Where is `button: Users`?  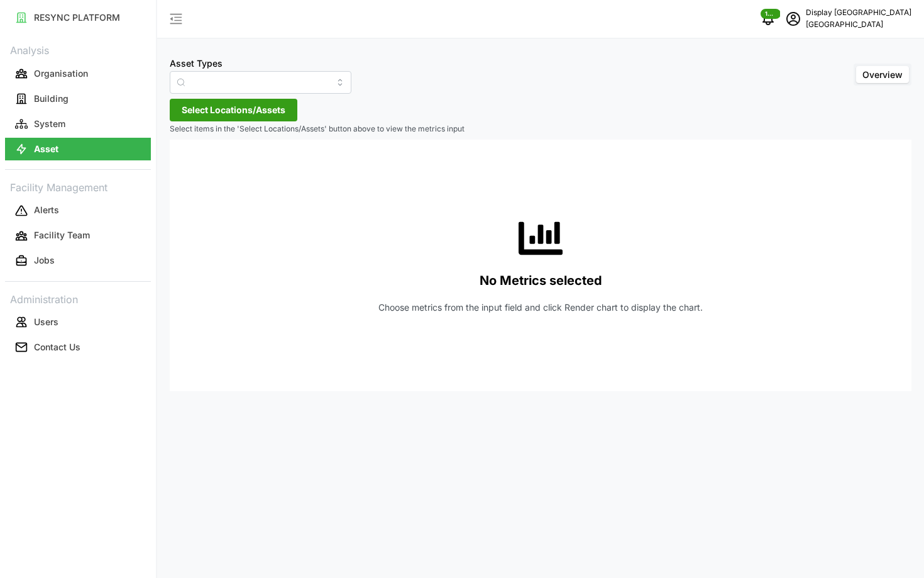
button: Users is located at coordinates (78, 322).